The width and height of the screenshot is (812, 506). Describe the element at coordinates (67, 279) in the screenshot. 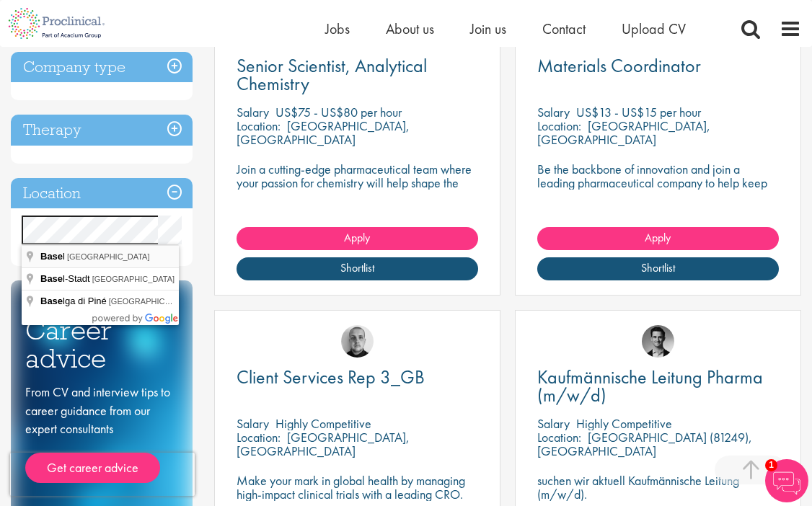

I see `span: l-Stadt` at that location.